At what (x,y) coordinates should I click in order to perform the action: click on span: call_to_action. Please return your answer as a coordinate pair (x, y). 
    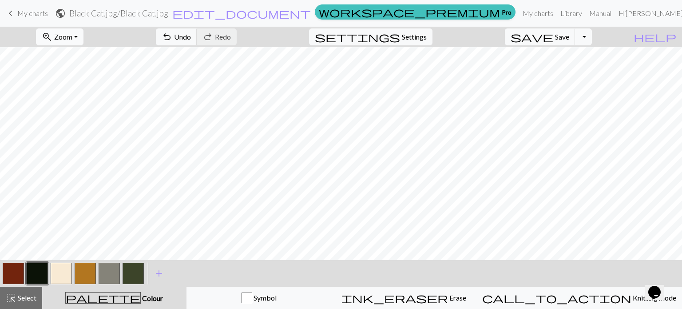
    Looking at the image, I should click on (557, 298).